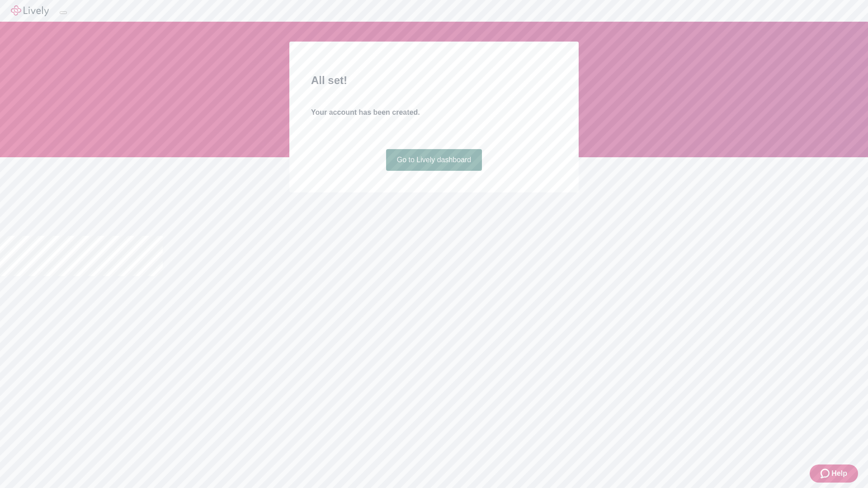 The width and height of the screenshot is (868, 488). What do you see at coordinates (434, 113) in the screenshot?
I see `h4: Your account has been created.` at bounding box center [434, 113].